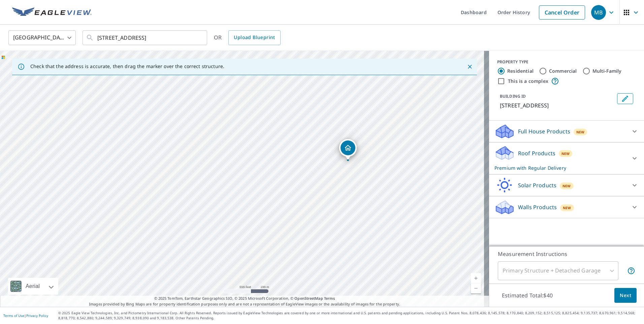  Describe the element at coordinates (567, 62) in the screenshot. I see `div: PROPERTY TYPE` at that location.